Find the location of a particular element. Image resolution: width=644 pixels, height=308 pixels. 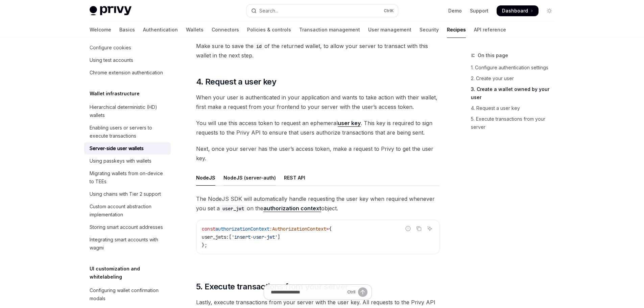

span: You will use this access token to request an ephemeral . This key is required to sign requests to... is located at coordinates (318, 128).